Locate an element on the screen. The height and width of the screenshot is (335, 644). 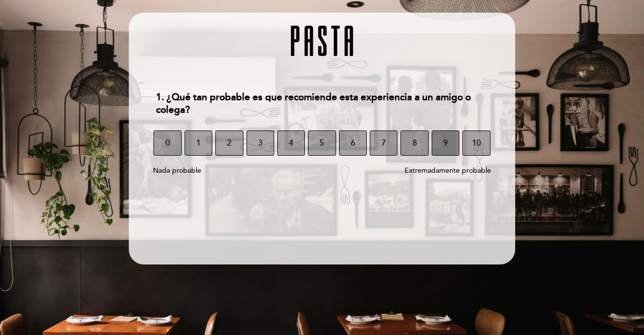
img: header_1590541046.png is located at coordinates (322, 41).